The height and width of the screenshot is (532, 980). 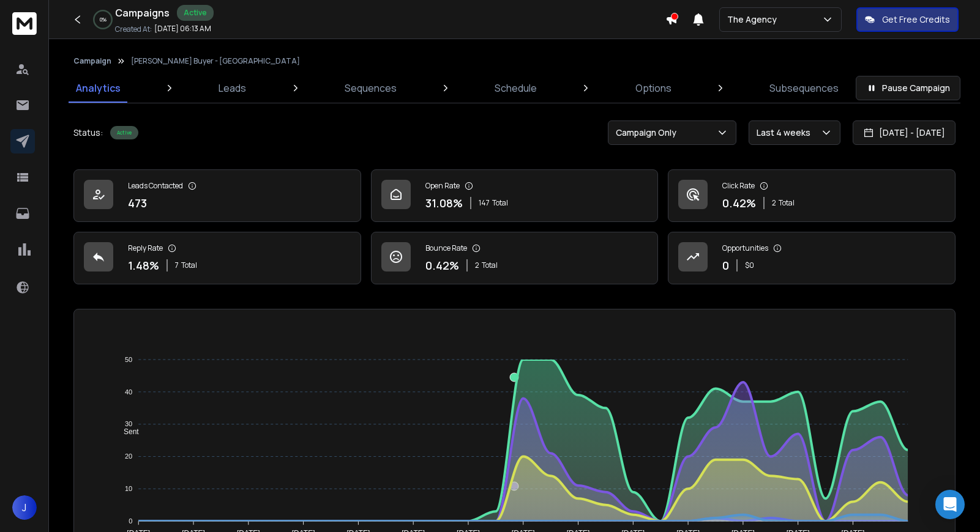 I want to click on a: Leads, so click(x=232, y=88).